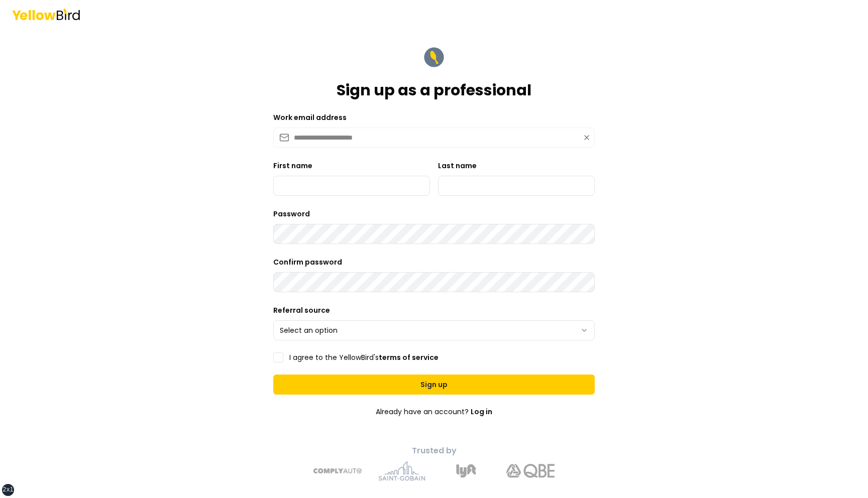  I want to click on label: Last name, so click(457, 166).